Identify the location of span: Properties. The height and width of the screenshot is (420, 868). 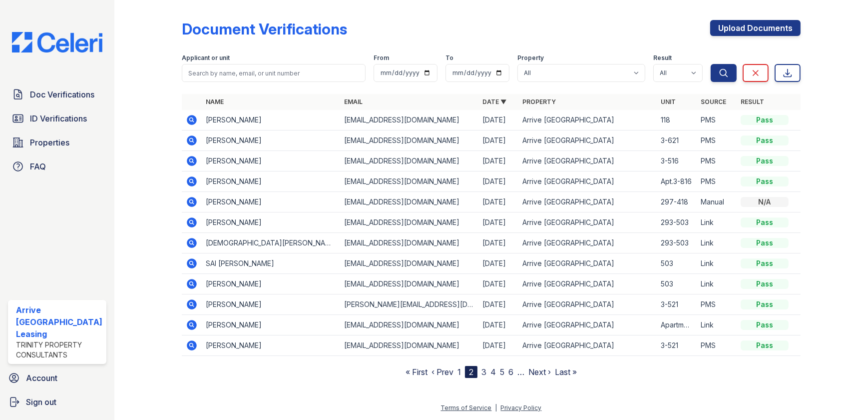
(50, 142).